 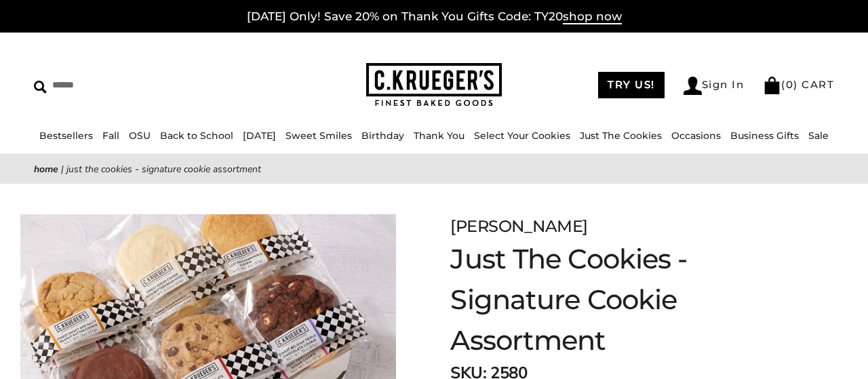 I want to click on span: 0, so click(x=790, y=84).